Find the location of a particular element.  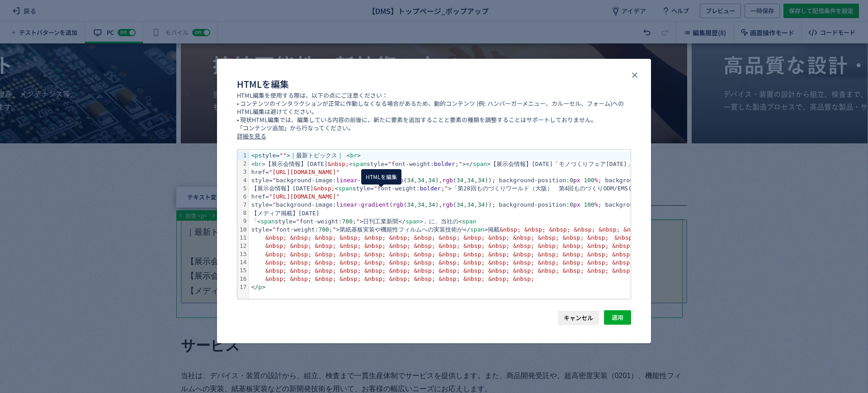

a: 展示製品は、こちら is located at coordinates (605, 233).